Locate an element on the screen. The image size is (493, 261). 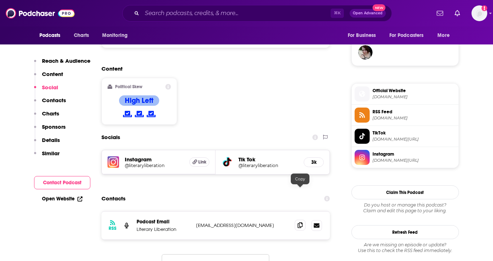
button: Reach & Audience is located at coordinates (62, 64).